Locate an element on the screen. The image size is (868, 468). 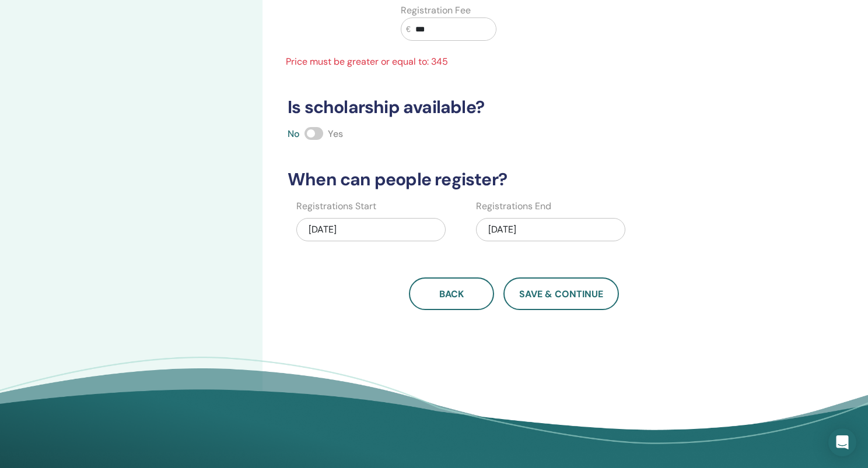
span: No is located at coordinates (293, 134).